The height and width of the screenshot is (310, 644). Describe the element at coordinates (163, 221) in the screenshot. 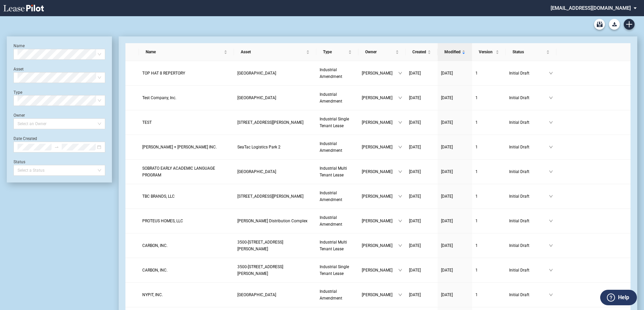

I see `span: PROTEUS HOMES, LLC` at that location.